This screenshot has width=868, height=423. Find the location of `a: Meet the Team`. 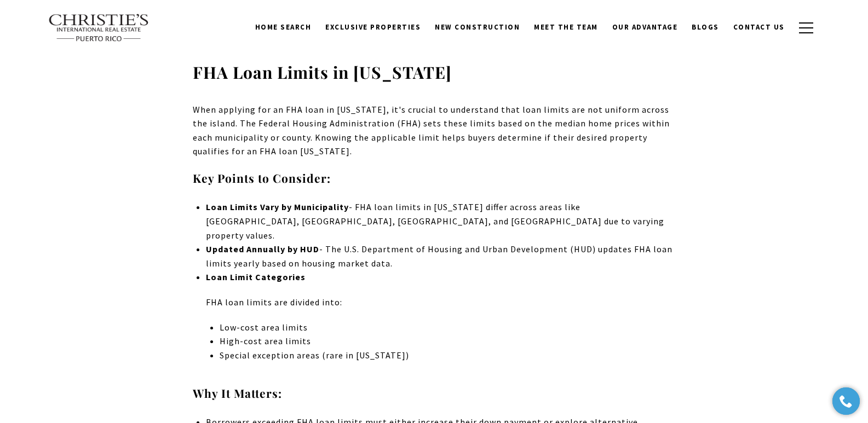

a: Meet the Team is located at coordinates (566, 27).